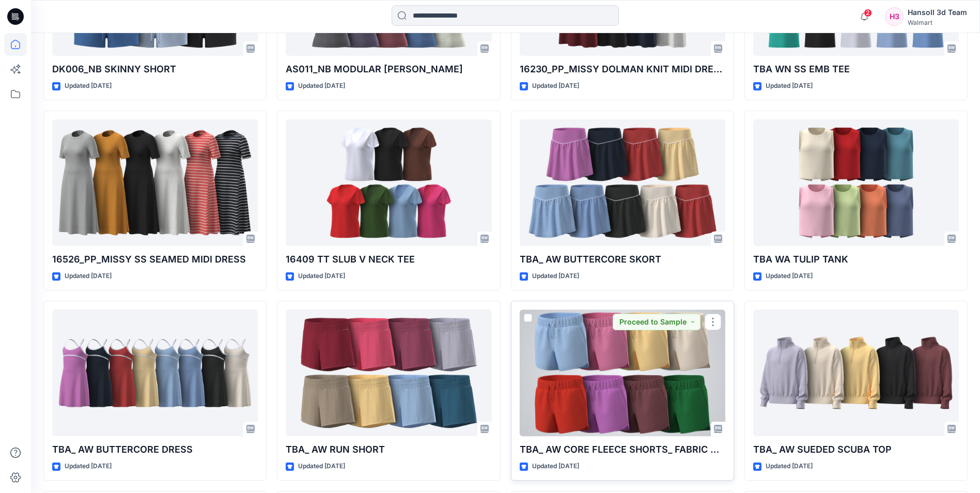  What do you see at coordinates (622, 259) in the screenshot?
I see `p: TBA_ AW BUTTERCORE SKORT` at bounding box center [622, 259].